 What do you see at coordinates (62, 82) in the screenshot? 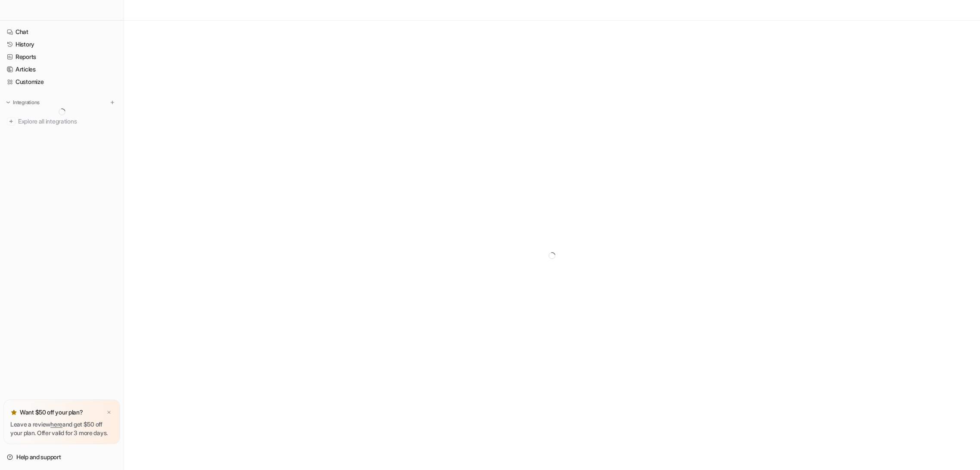
I see `a: Customize` at bounding box center [62, 82].